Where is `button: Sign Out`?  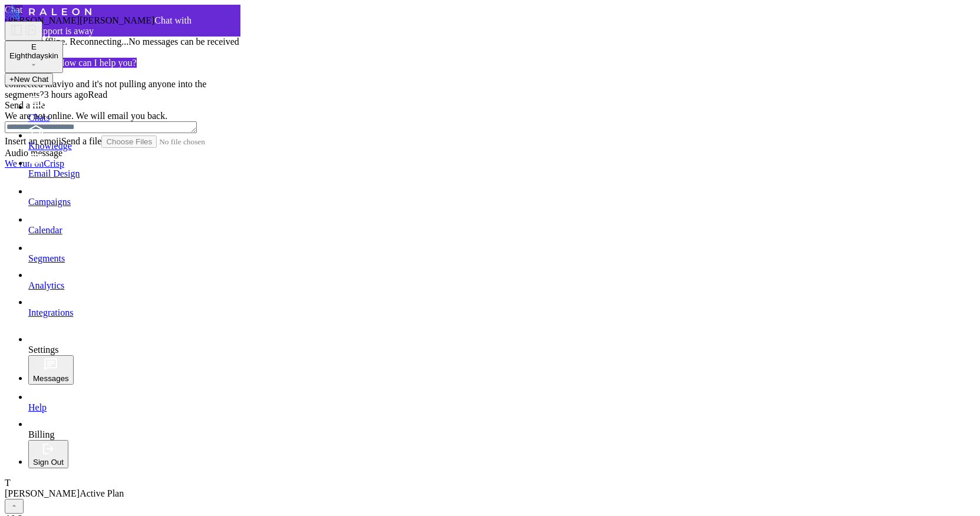
button: Sign Out is located at coordinates (48, 454).